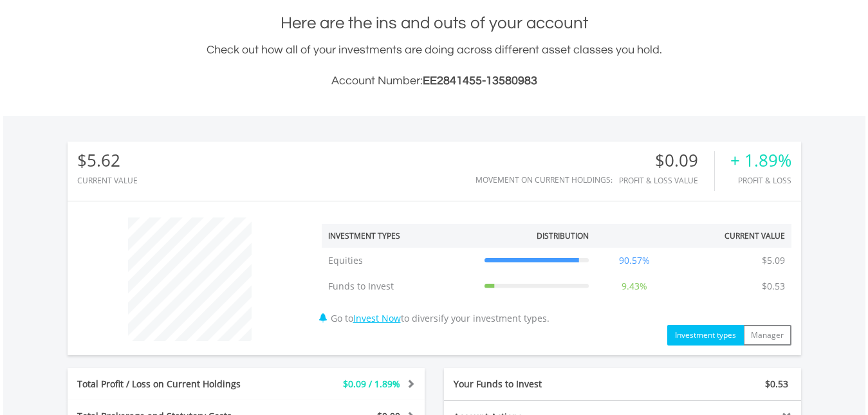 Image resolution: width=868 pixels, height=415 pixels. Describe the element at coordinates (399, 236) in the screenshot. I see `th: Investment Types` at that location.